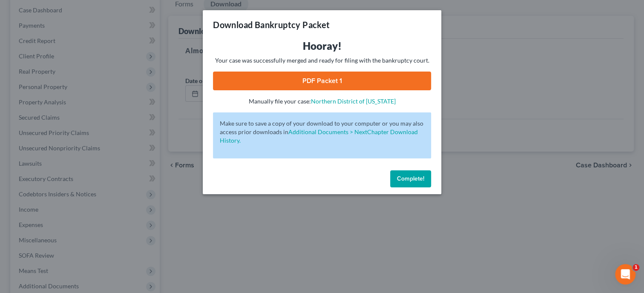 Image resolution: width=644 pixels, height=293 pixels. Describe the element at coordinates (318, 136) in the screenshot. I see `a: Additional Documents > NextChapter Download History.` at that location.